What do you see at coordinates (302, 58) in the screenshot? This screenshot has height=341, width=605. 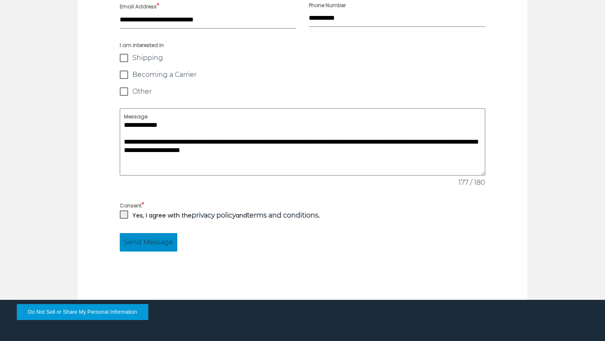 I see `label: Shipping` at bounding box center [302, 58].